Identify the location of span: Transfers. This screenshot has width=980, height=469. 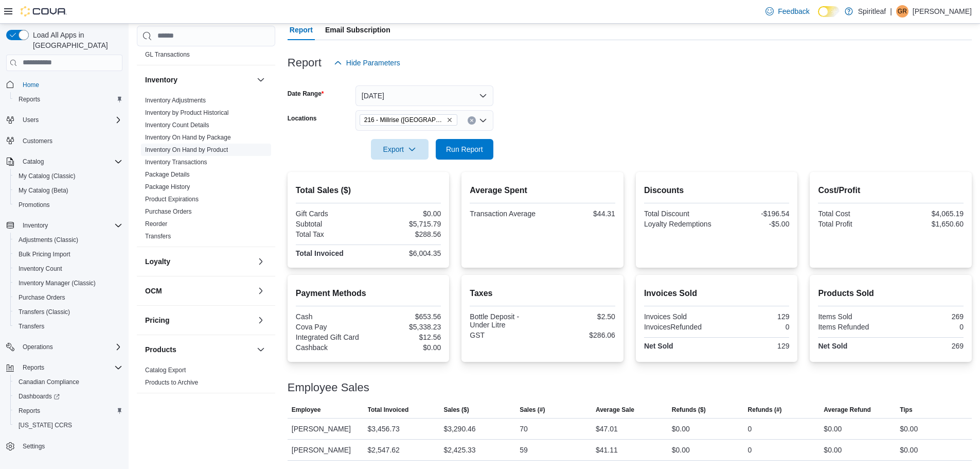
(69, 326).